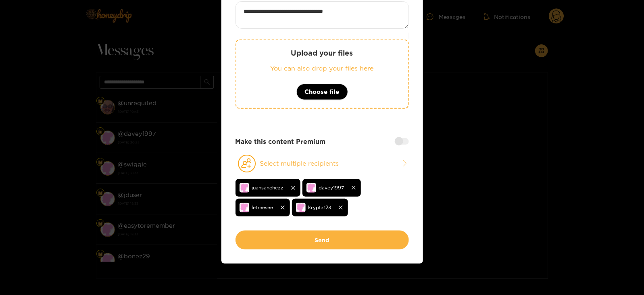 The height and width of the screenshot is (295, 644). What do you see at coordinates (322, 53) in the screenshot?
I see `p: Upload your files` at bounding box center [322, 53].